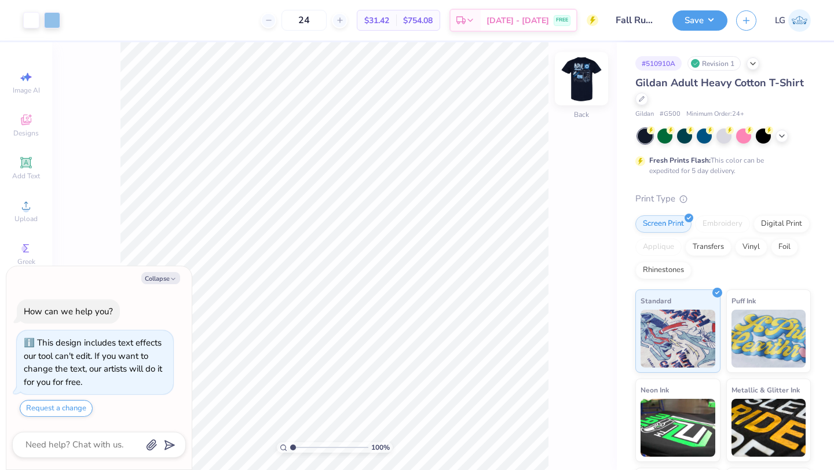 This screenshot has width=834, height=470. Describe the element at coordinates (766, 390) in the screenshot. I see `span: Metallic & Glitter Ink` at that location.